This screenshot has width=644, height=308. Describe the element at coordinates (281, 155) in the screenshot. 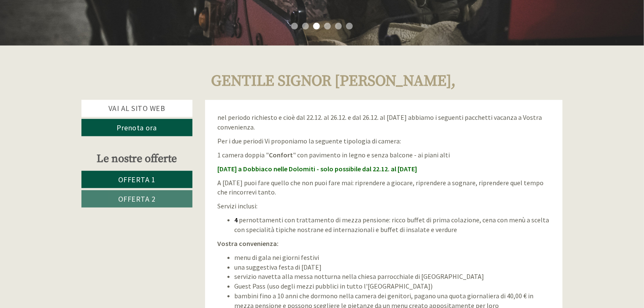

I see `strong: Confort` at that location.